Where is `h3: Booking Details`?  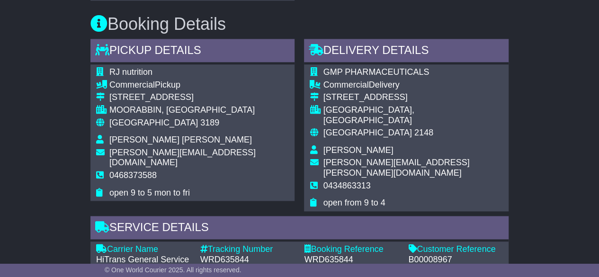 h3: Booking Details is located at coordinates (299, 24).